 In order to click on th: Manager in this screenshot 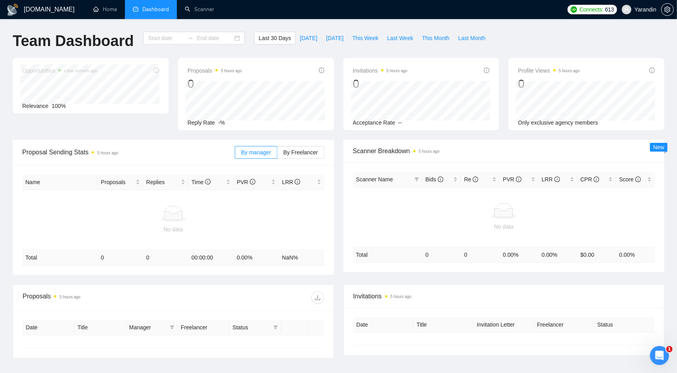, I will do `click(152, 327)`.